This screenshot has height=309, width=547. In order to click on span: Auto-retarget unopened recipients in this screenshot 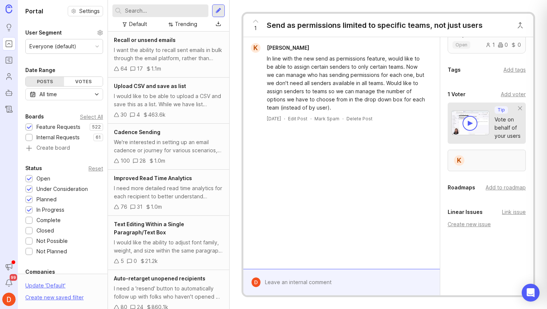, I will do `click(160, 279)`.